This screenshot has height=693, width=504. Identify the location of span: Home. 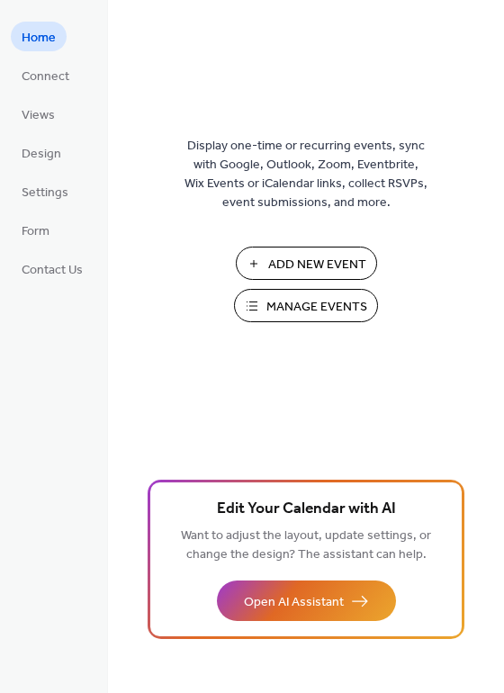
(39, 38).